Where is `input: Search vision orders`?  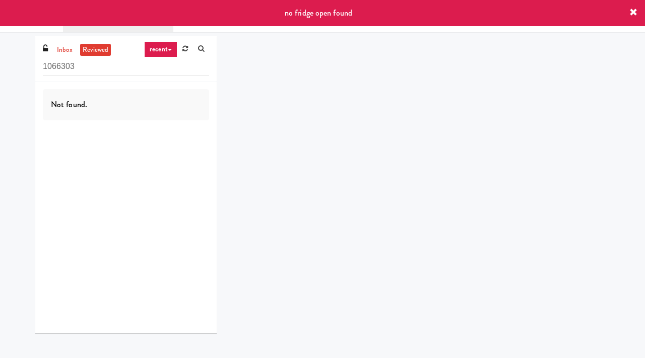 input: Search vision orders is located at coordinates (126, 66).